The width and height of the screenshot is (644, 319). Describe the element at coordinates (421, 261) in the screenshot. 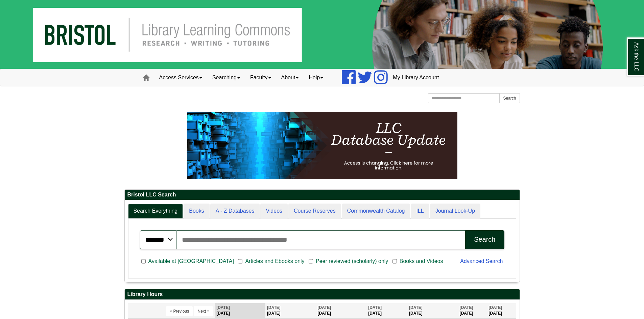

I see `span: Books and Videos` at that location.